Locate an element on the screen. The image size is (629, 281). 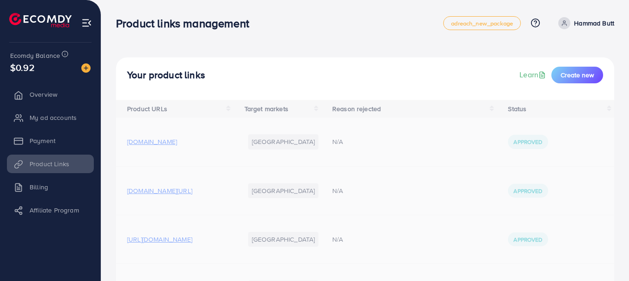
span: Ecomdy Balance is located at coordinates (35, 55).